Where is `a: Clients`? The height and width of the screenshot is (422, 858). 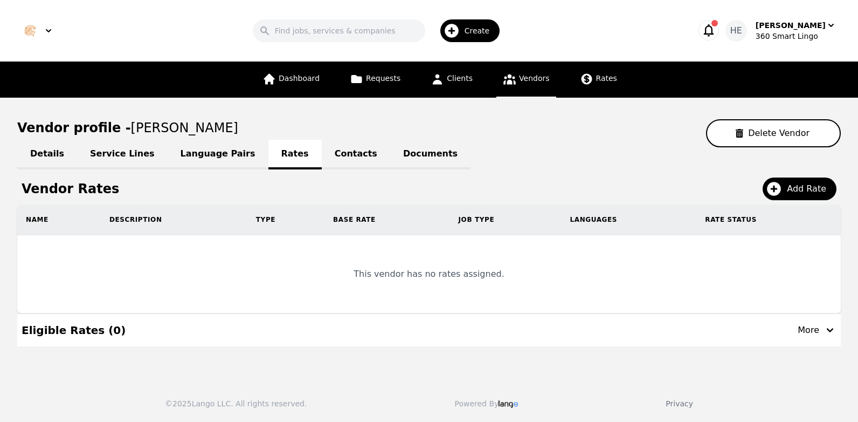 a: Clients is located at coordinates (452, 79).